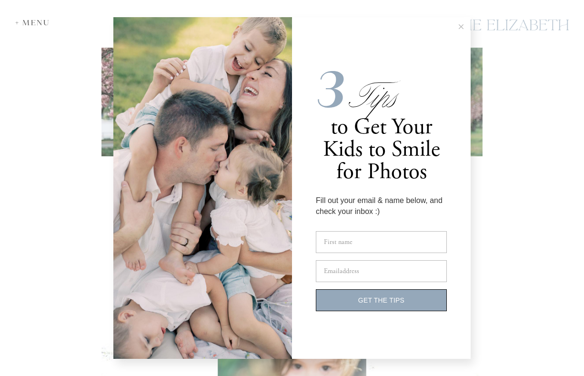 This screenshot has width=584, height=376. I want to click on button: GET THE TIPS, so click(381, 300).